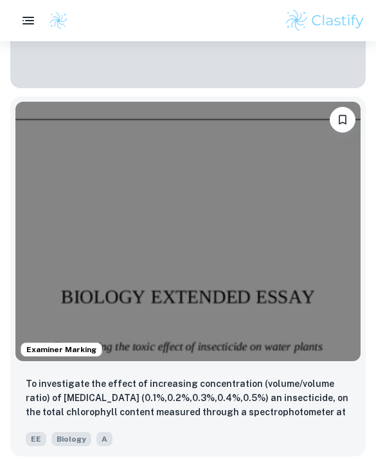 This screenshot has height=459, width=376. Describe the element at coordinates (71, 439) in the screenshot. I see `span: Biology` at that location.